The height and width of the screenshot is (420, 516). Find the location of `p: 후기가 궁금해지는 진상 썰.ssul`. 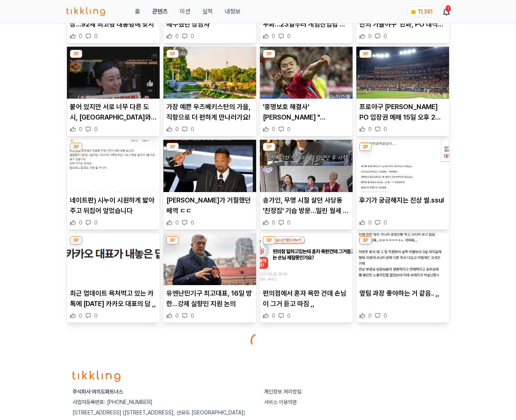

p: 후기가 궁금해지는 진상 썰.ssul is located at coordinates (403, 200).